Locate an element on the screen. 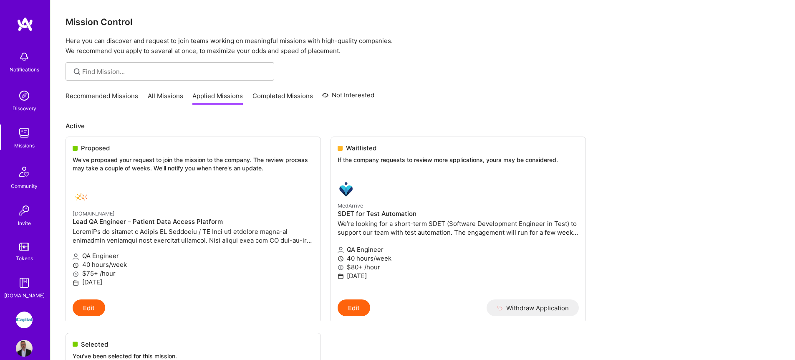  div: Community is located at coordinates (24, 186).